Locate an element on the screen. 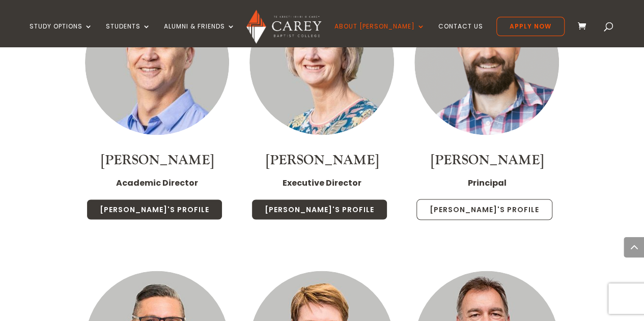 This screenshot has height=321, width=644. strong: Principal is located at coordinates (487, 182).